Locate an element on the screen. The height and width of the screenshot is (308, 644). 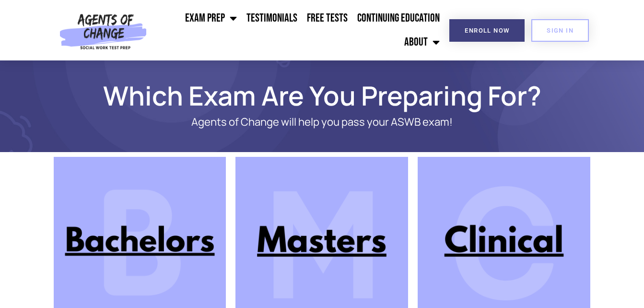
nav: Menu is located at coordinates (298, 30).